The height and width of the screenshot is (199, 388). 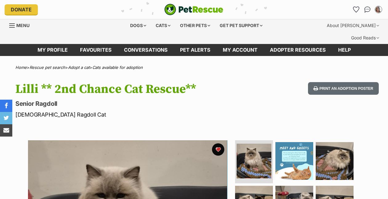 What do you see at coordinates (21, 10) in the screenshot?
I see `a: Donate` at bounding box center [21, 10].